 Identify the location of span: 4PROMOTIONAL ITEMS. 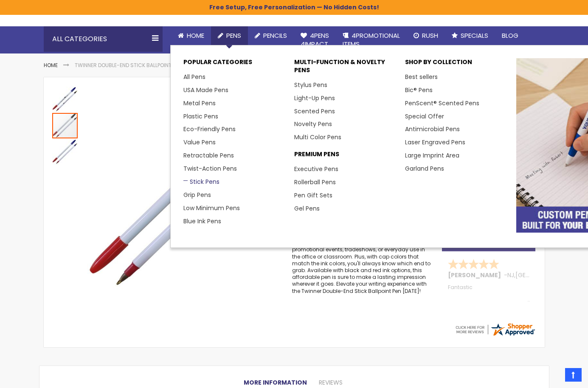
(371, 39).